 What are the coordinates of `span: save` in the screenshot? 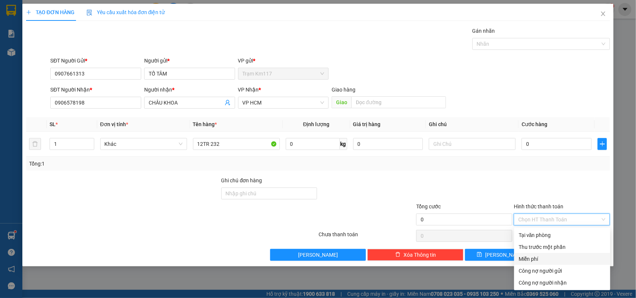 It's located at (479, 255).